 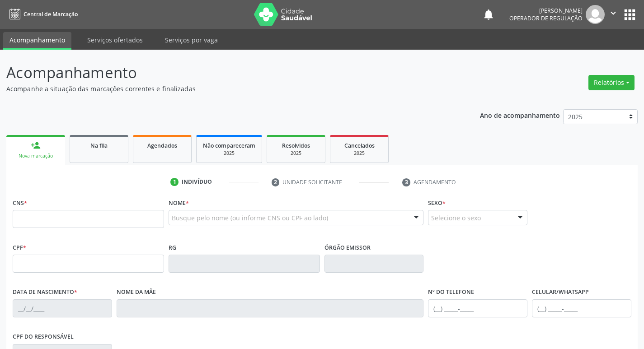 I want to click on p: Ano de acompanhamento, so click(x=520, y=115).